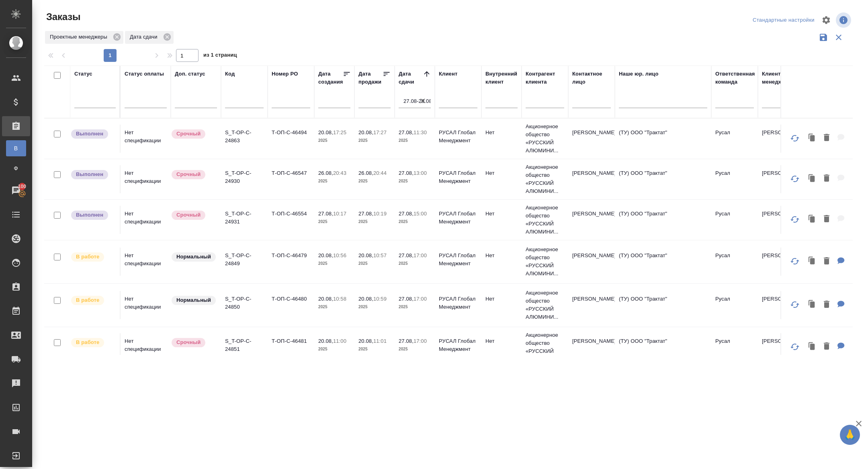 This screenshot has width=868, height=469. I want to click on div: split button, so click(784, 20).